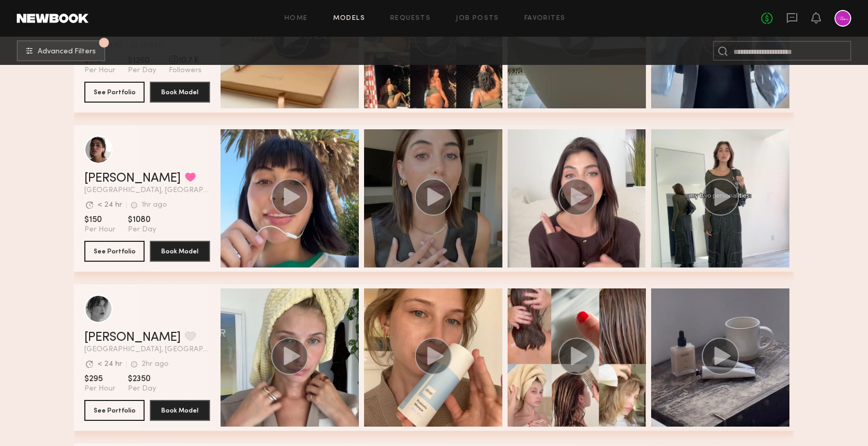 This screenshot has height=446, width=868. What do you see at coordinates (100, 379) in the screenshot?
I see `span: $295` at bounding box center [100, 379].